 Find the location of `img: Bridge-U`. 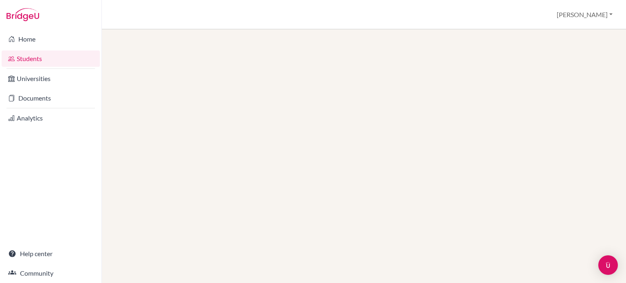

img: Bridge-U is located at coordinates (23, 15).